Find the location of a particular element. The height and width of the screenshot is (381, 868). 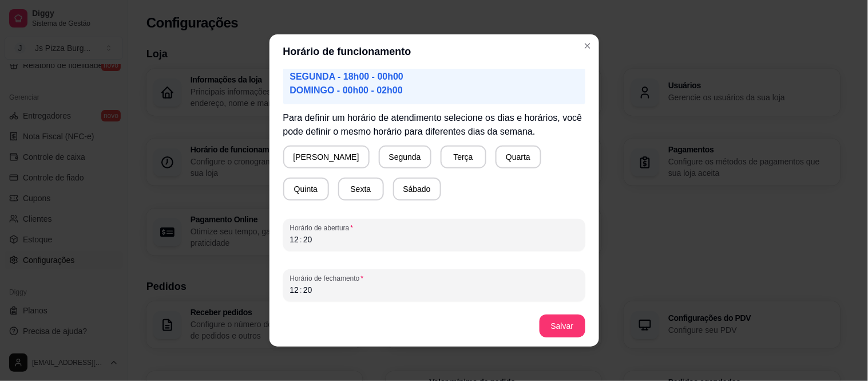

button: Terça is located at coordinates (463, 157).